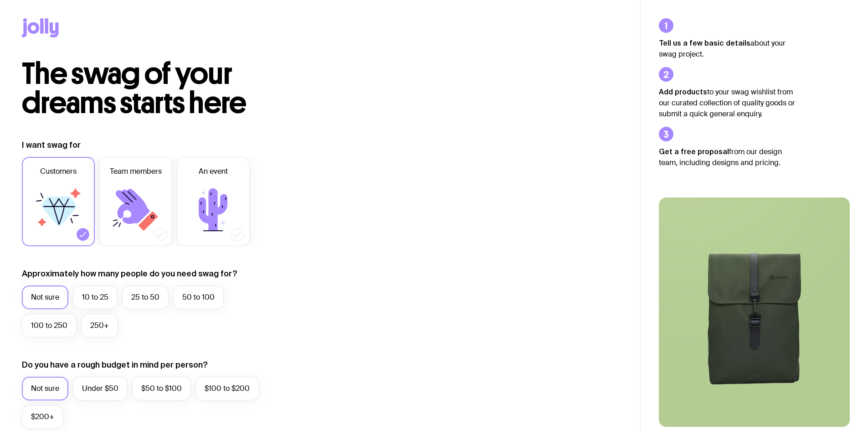 This screenshot has width=868, height=431. I want to click on label: 50 to 100, so click(198, 297).